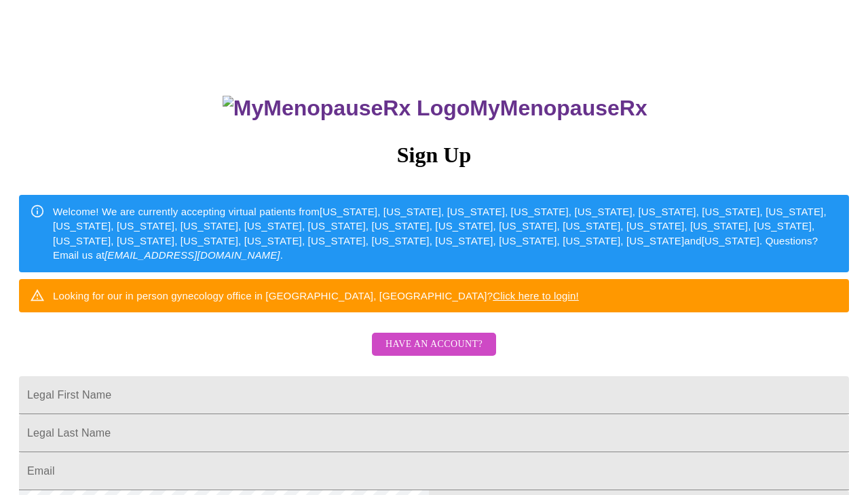 The image size is (868, 495). Describe the element at coordinates (346, 108) in the screenshot. I see `img: MyMenopauseRx Logo` at that location.